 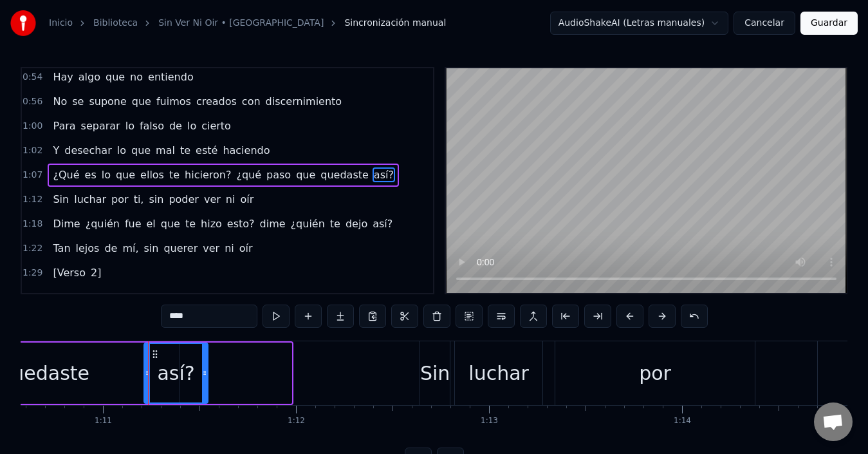 What do you see at coordinates (32, 150) in the screenshot?
I see `span: 1:02` at bounding box center [32, 150].